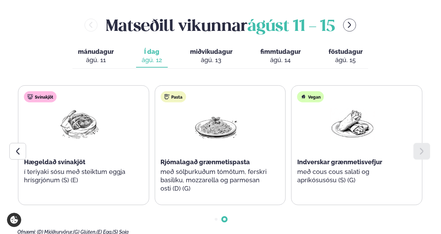 This screenshot has width=441, height=234. Describe the element at coordinates (345, 60) in the screenshot. I see `div: ágú. 15` at that location.